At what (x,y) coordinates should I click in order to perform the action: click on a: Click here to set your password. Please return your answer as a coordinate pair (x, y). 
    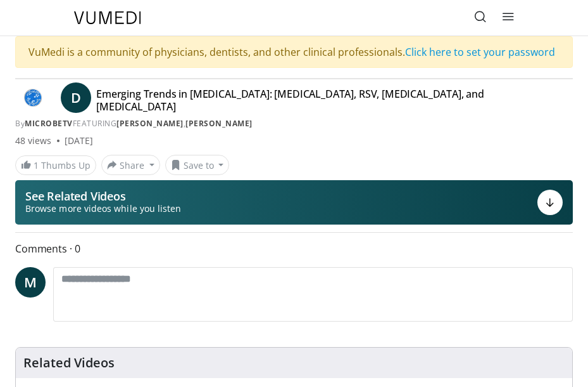
    Looking at the image, I should click on (480, 52).